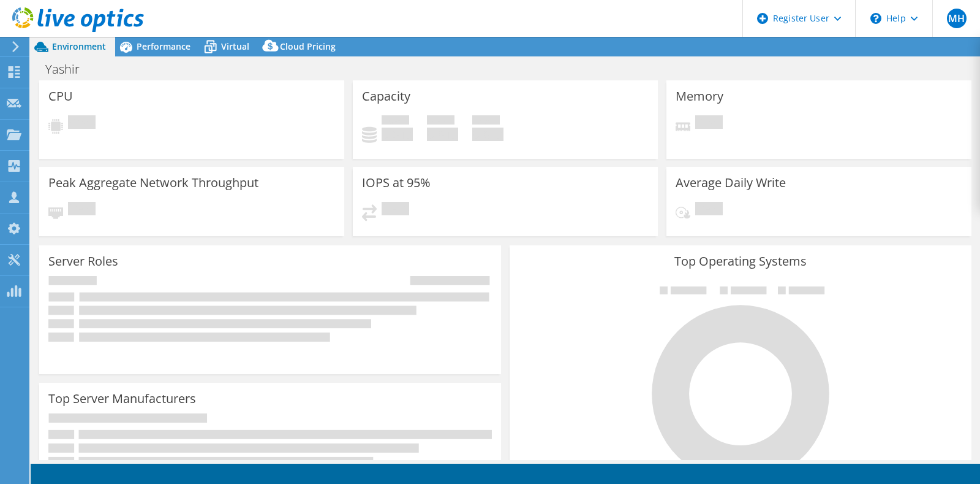  Describe the element at coordinates (731, 183) in the screenshot. I see `h3: Average Daily Write` at that location.